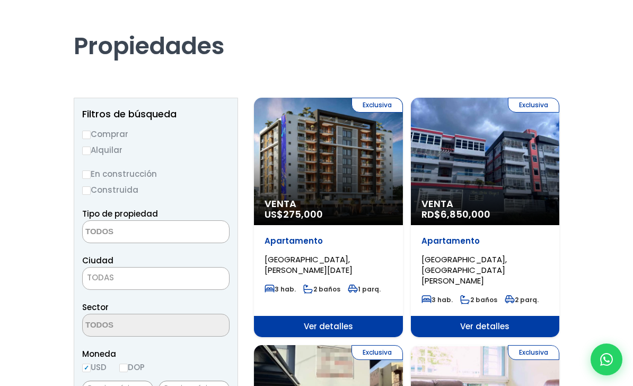 Image resolution: width=633 pixels, height=386 pixels. I want to click on span: 1 parq., so click(364, 288).